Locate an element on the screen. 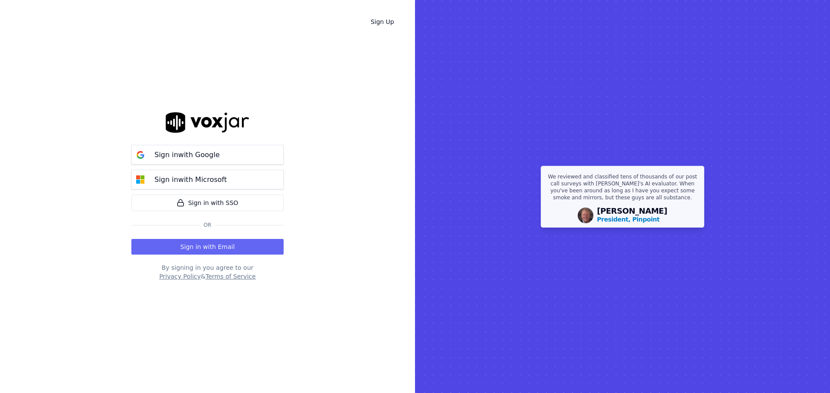  button: Sign inwith Microsoft is located at coordinates (207, 179).